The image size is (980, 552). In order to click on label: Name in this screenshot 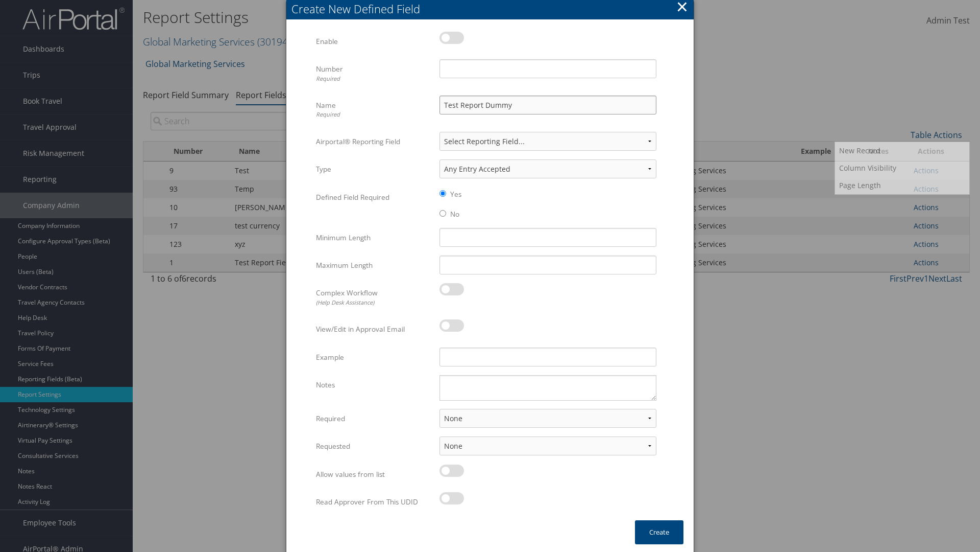, I will do `click(374, 109)`.